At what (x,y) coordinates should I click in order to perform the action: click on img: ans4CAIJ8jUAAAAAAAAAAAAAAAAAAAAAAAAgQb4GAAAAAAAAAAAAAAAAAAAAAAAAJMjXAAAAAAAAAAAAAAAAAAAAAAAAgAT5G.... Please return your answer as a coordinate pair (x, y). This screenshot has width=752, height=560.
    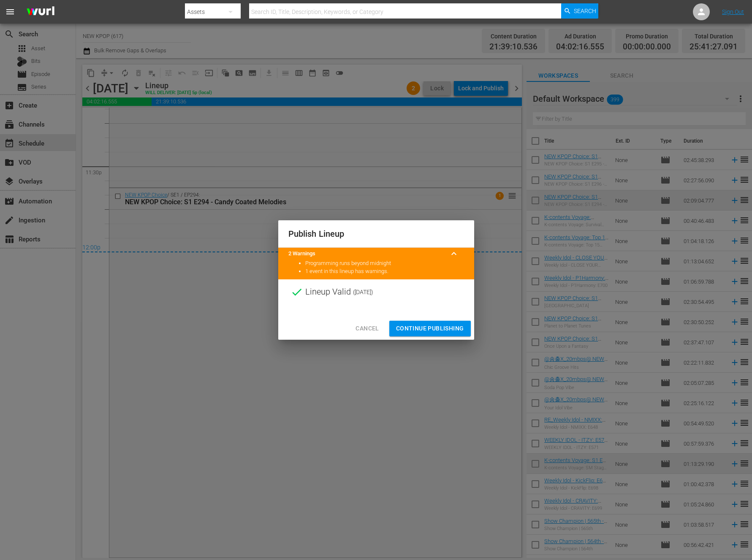
    Looking at the image, I should click on (41, 12).